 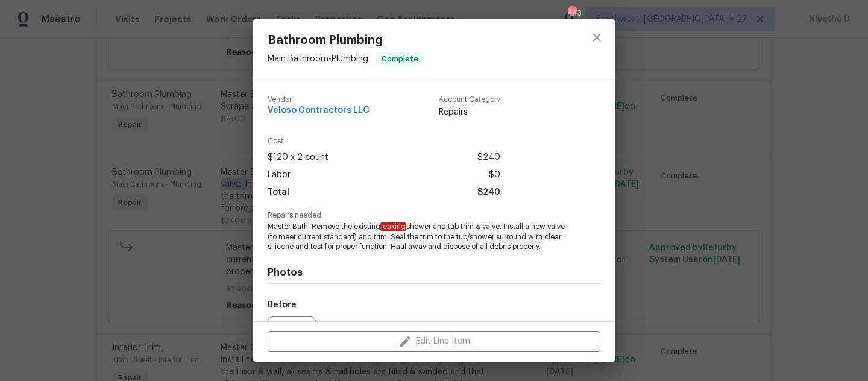 I want to click on span: Vendor, so click(x=318, y=99).